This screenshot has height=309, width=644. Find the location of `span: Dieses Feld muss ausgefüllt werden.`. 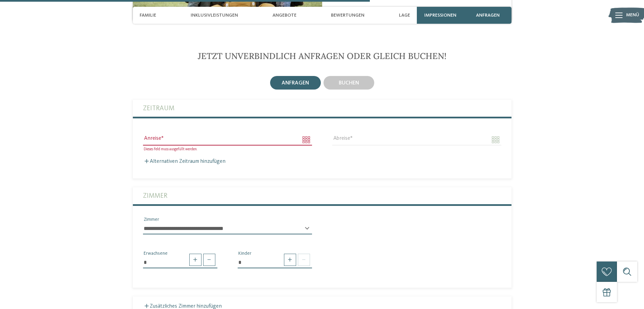

span: Dieses Feld muss ausgefüllt werden. is located at coordinates (171, 149).